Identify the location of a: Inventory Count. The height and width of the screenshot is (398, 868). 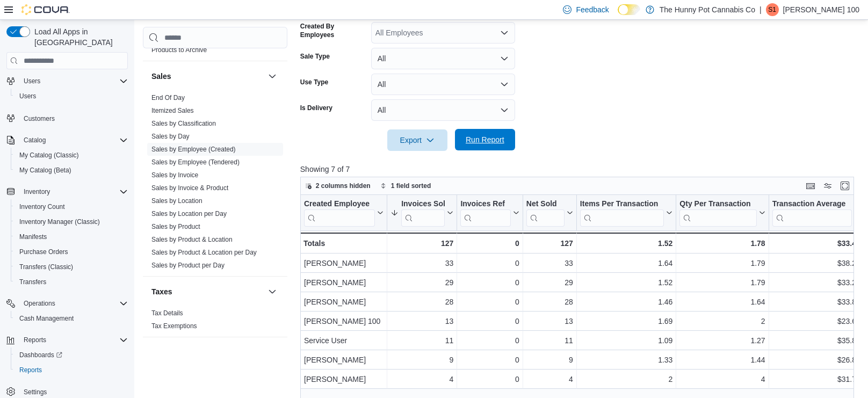
(42, 206).